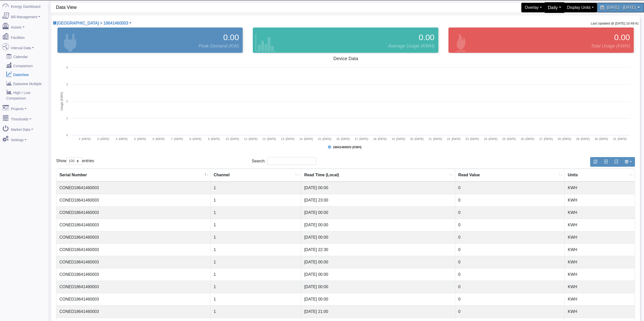 The width and height of the screenshot is (644, 321). Describe the element at coordinates (256, 175) in the screenshot. I see `th: Channel : activate to sort column ascending` at that location.